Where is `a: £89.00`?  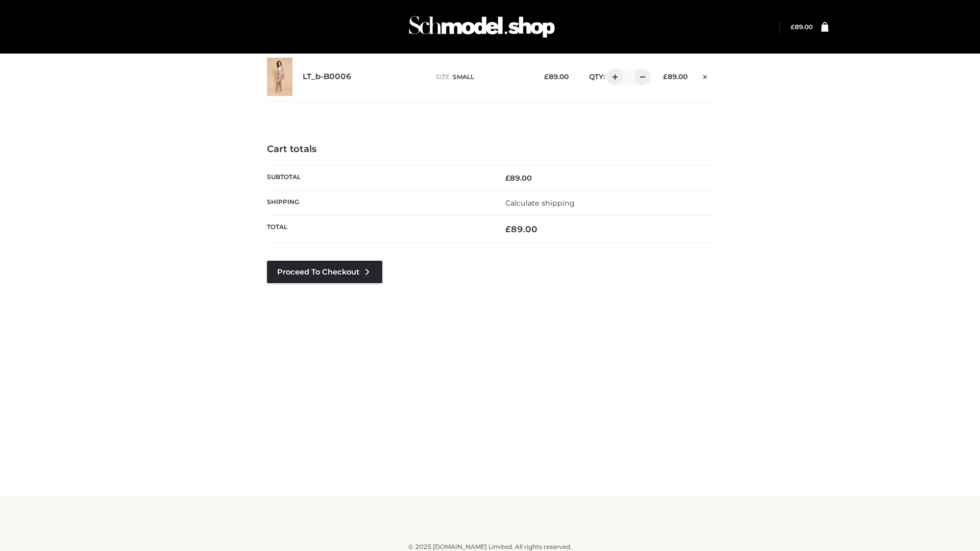
a: £89.00 is located at coordinates (801, 26).